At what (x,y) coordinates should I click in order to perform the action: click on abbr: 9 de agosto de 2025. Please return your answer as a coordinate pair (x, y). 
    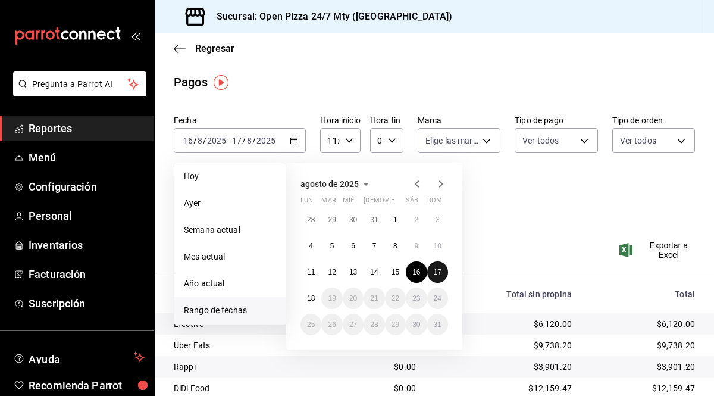
    Looking at the image, I should click on (416, 246).